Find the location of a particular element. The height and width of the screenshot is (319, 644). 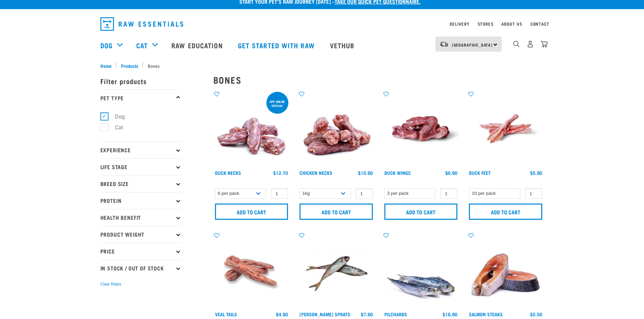

a: Dog is located at coordinates (106, 45).